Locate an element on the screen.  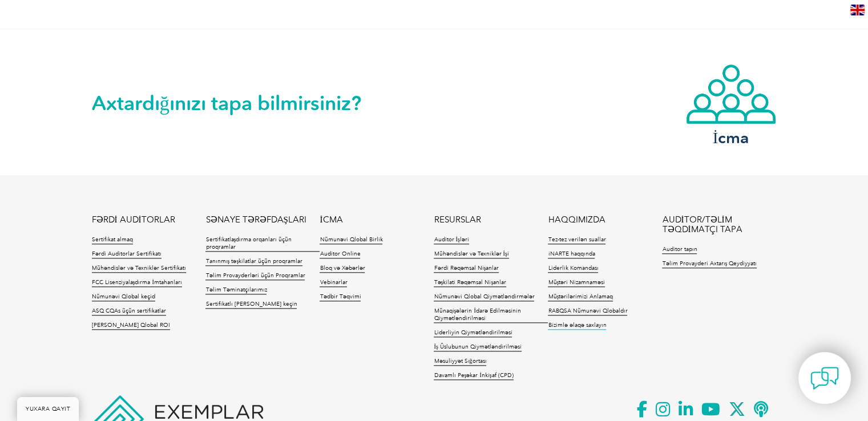
font: Təşkilati Rəqəmsal Nişanlar is located at coordinates (470, 282).